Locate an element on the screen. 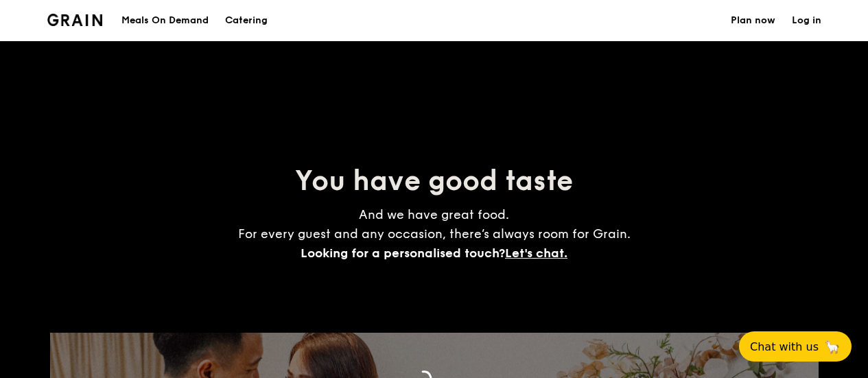 Image resolution: width=868 pixels, height=378 pixels. img: Grain is located at coordinates (75, 20).